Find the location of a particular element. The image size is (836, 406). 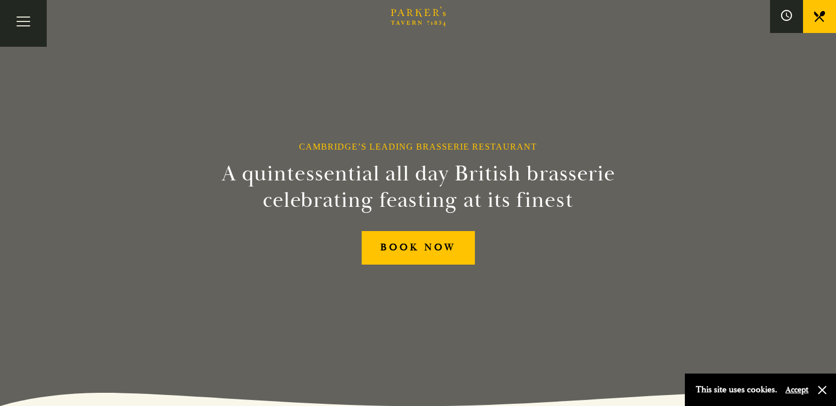

button: Accept is located at coordinates (797, 389).